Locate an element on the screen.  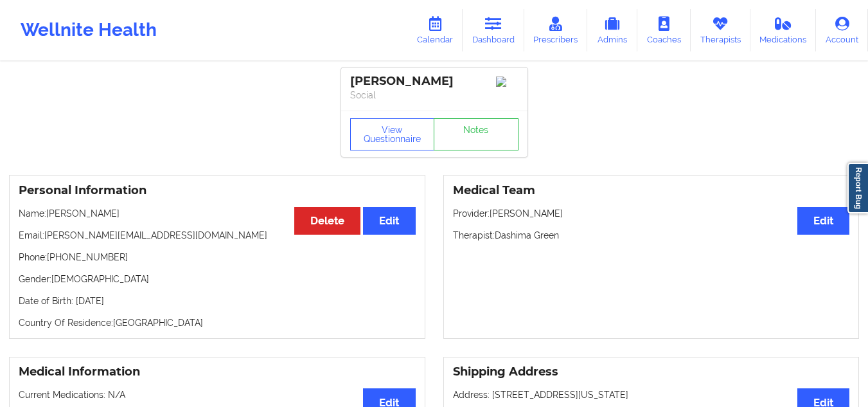
p: Therapist: Dashima Green is located at coordinates (652, 235).